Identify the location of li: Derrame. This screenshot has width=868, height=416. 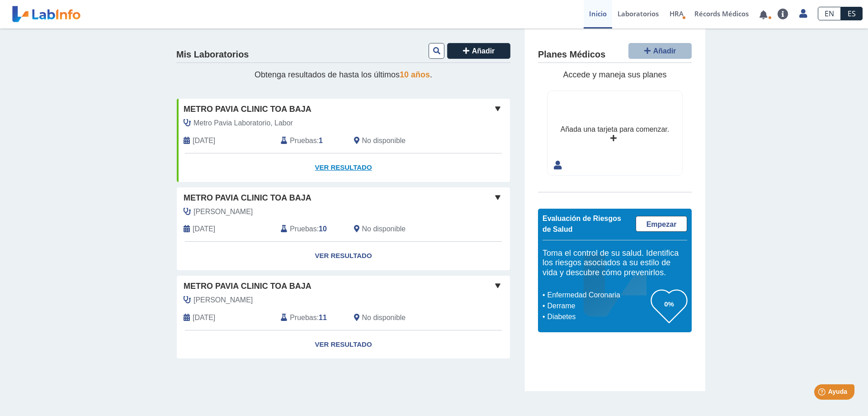
(598, 306).